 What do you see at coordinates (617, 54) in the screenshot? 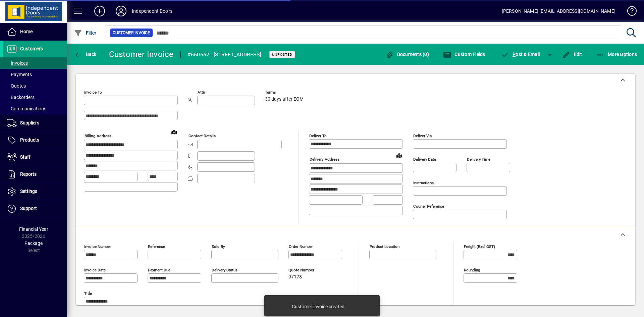
I see `button: More Options` at bounding box center [617, 54].